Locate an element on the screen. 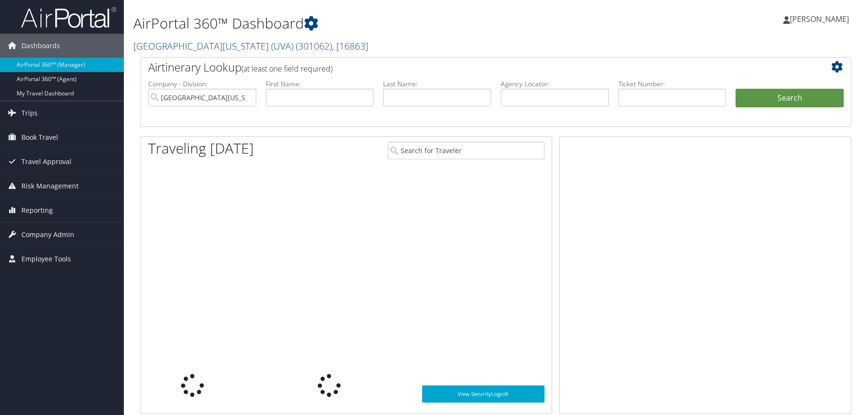 This screenshot has width=868, height=415. input: Search for Traveler is located at coordinates (466, 150).